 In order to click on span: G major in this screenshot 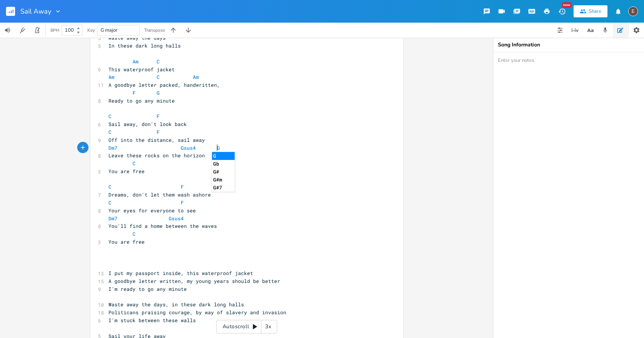, I will do `click(109, 30)`.